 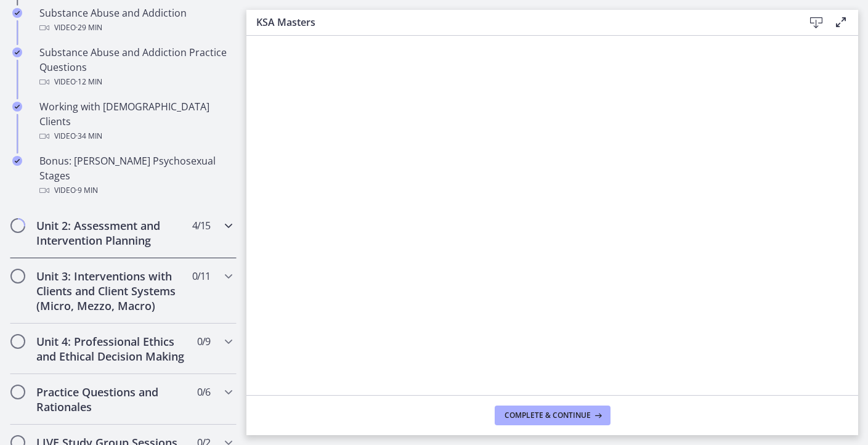 I want to click on div: Substance Abuse and Addiction, so click(x=135, y=20).